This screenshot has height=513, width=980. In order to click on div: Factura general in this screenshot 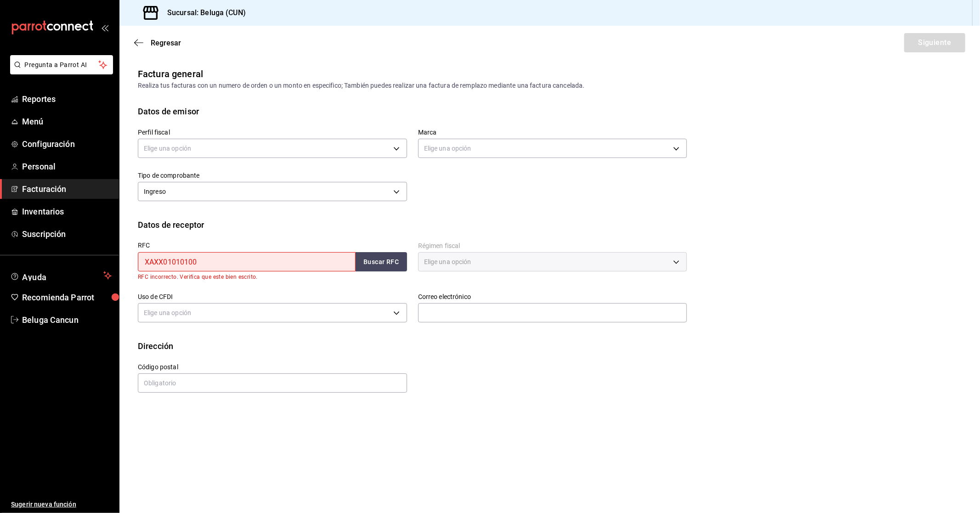, I will do `click(170, 74)`.